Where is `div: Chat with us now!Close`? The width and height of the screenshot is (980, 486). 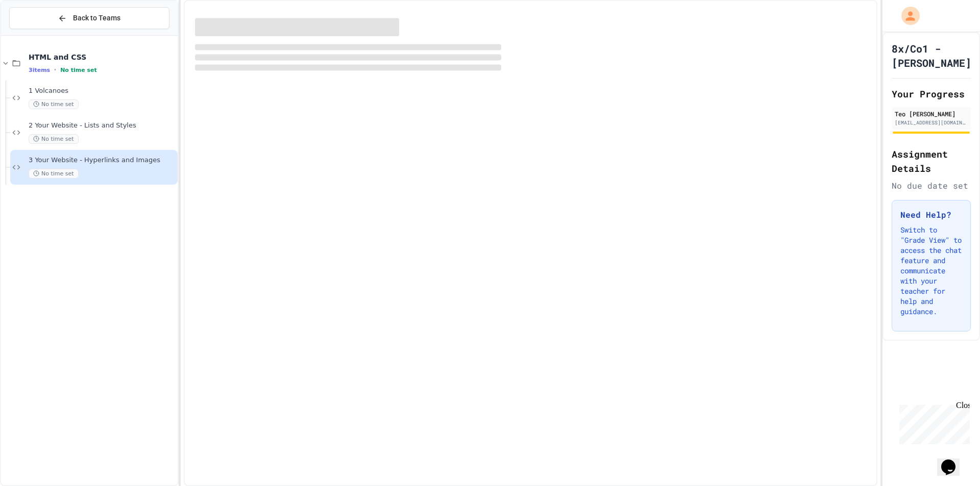 div: Chat with us now!Close is located at coordinates (38, 34).